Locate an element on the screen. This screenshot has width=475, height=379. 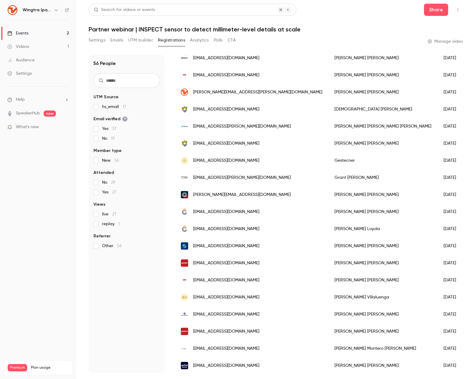
a: SpeakerHub is located at coordinates (28, 113).